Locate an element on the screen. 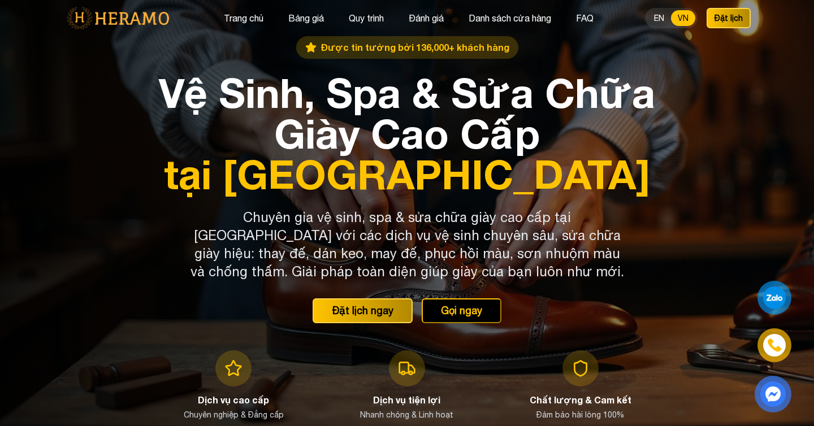 This screenshot has height=426, width=814. button: FAQ is located at coordinates (584, 18).